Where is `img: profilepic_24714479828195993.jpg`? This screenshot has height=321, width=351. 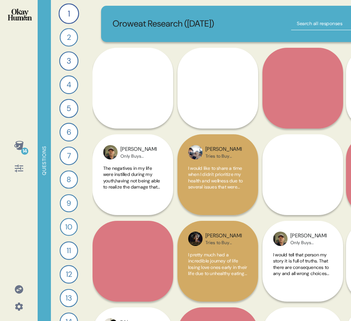
img: profilepic_24714479828195993.jpg is located at coordinates (195, 152).